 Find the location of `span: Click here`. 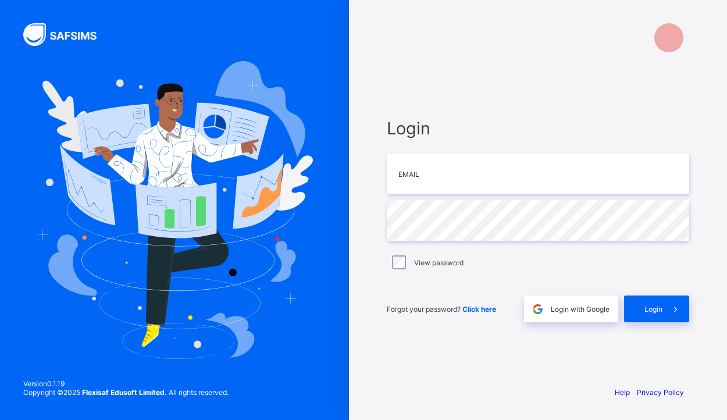

span: Click here is located at coordinates (479, 309).